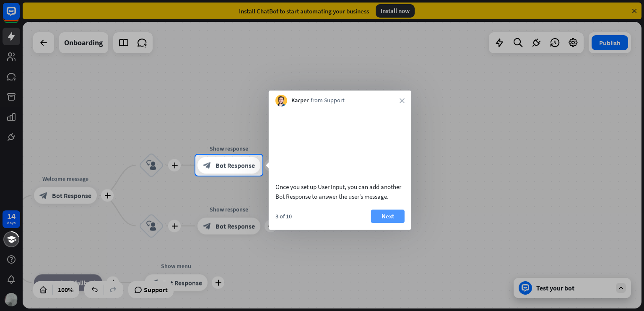 The image size is (644, 311). What do you see at coordinates (19, 16) in the screenshot?
I see `button: Open LiveChat chat widget` at bounding box center [19, 16].